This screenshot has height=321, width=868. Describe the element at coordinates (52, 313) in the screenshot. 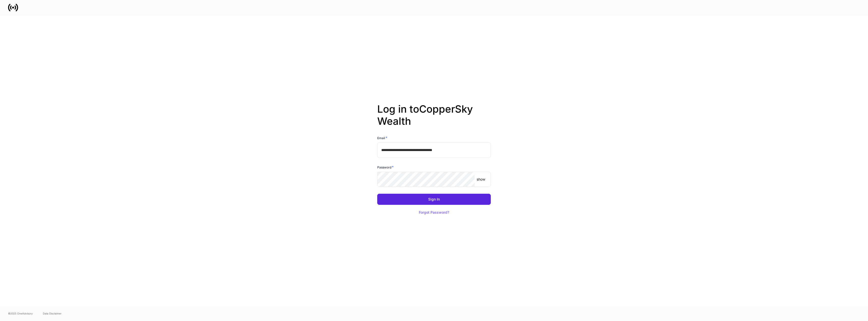

I see `a: Data Disclaimer` at that location.